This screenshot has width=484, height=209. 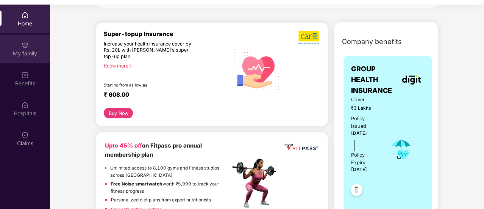 What do you see at coordinates (136, 184) in the screenshot?
I see `strong: Free Noise smartwatch` at bounding box center [136, 184].